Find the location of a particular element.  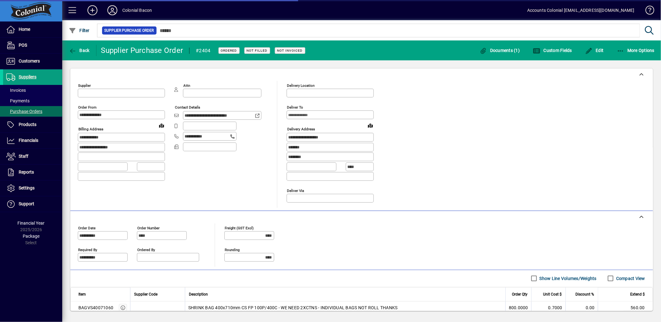

a: Knowledge Base is located at coordinates (647, 11).